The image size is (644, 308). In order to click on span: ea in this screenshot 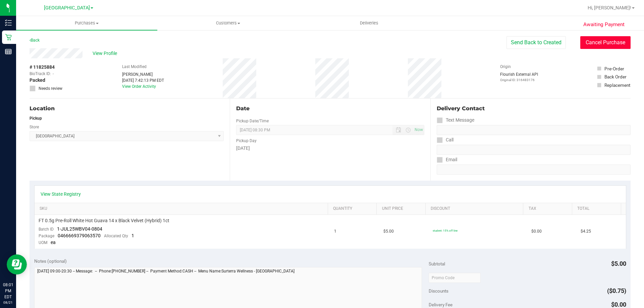, I will do `click(53, 242)`.